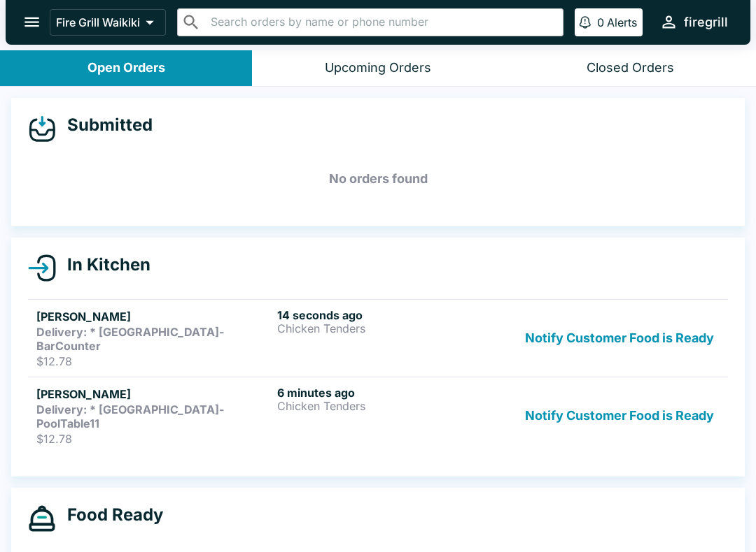 The width and height of the screenshot is (756, 552). Describe the element at coordinates (126, 68) in the screenshot. I see `div: Open Orders` at that location.